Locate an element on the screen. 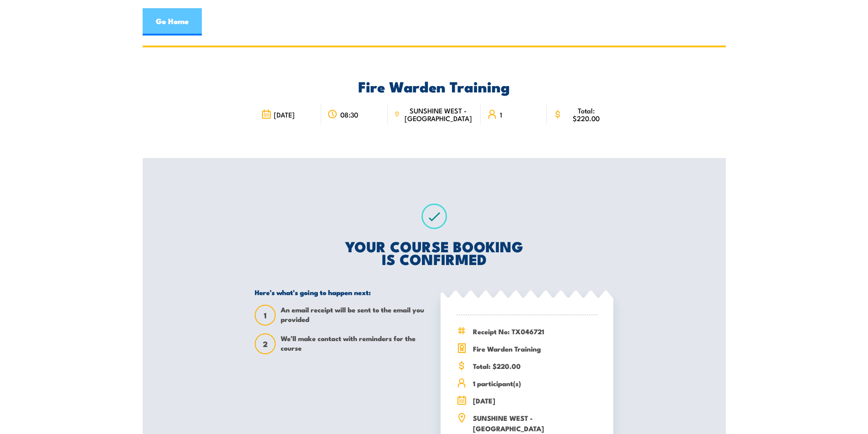  span: Receipt No: TX046721 is located at coordinates (535, 331).